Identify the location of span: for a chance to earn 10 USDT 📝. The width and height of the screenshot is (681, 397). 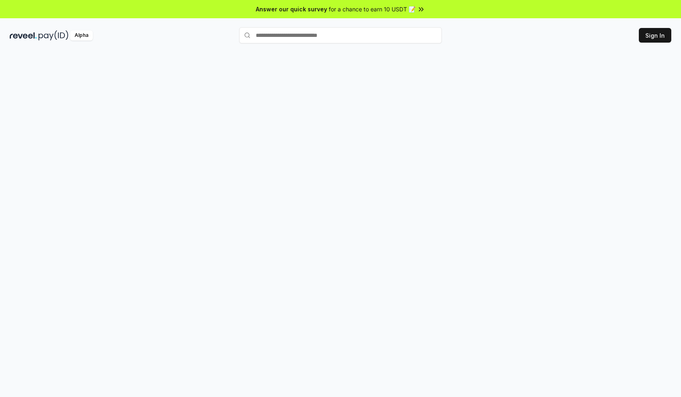
(372, 9).